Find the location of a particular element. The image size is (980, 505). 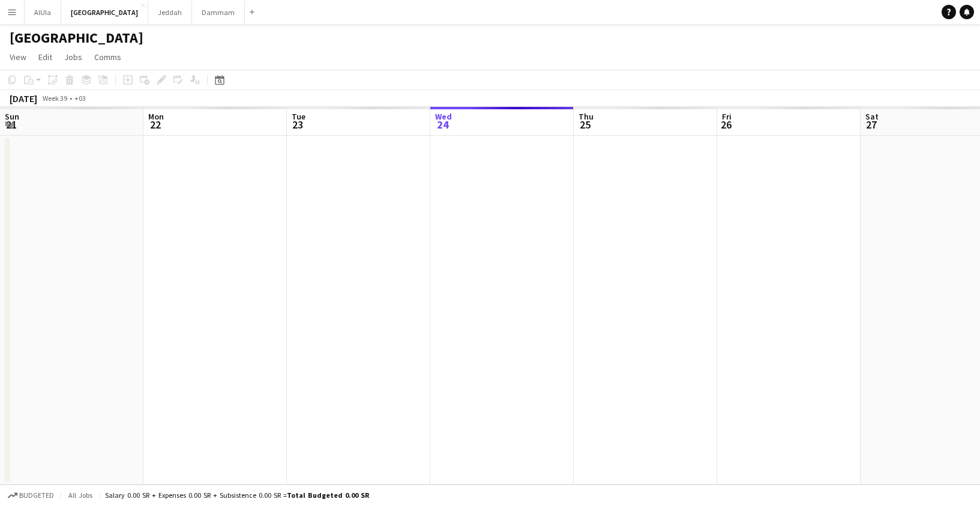

span: 23 is located at coordinates (298, 125).